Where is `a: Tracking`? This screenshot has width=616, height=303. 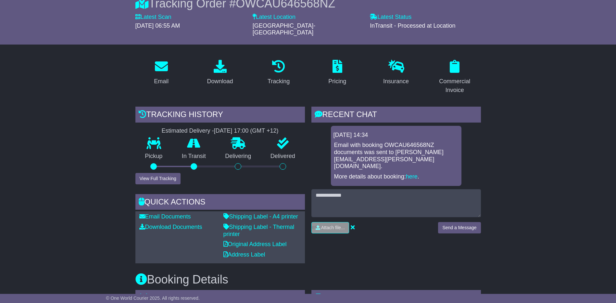 a: Tracking is located at coordinates (279, 73).